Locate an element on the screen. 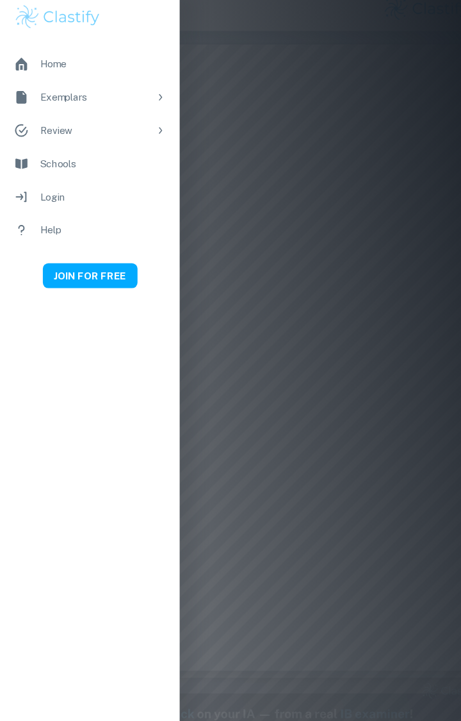  a: JOIN FOR FREE is located at coordinates (83, 268).